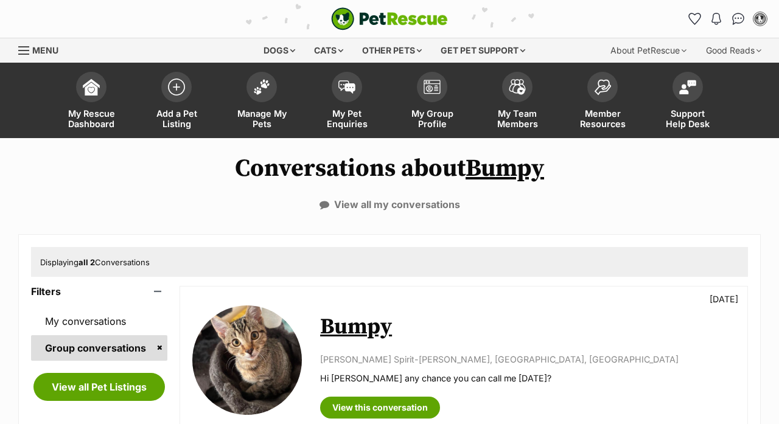 Image resolution: width=779 pixels, height=424 pixels. Describe the element at coordinates (602, 119) in the screenshot. I see `span: Member Resources` at that location.